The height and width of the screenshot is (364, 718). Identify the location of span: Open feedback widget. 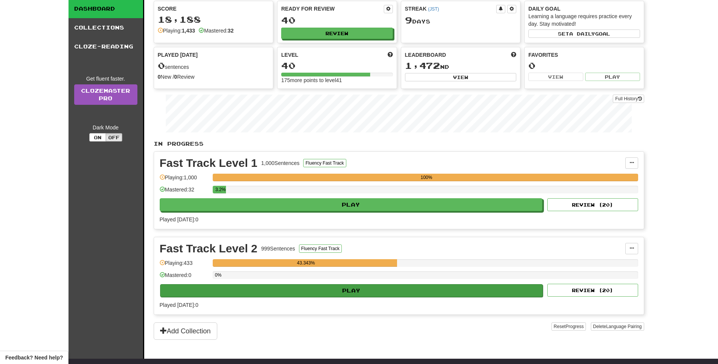
(34, 358).